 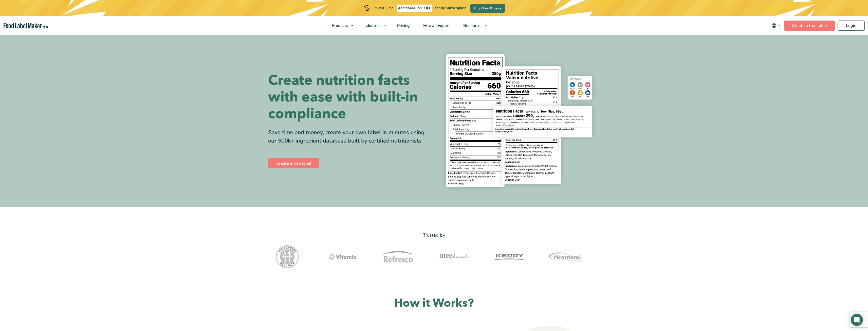 What do you see at coordinates (403, 26) in the screenshot?
I see `span: Pricing` at bounding box center [403, 26].